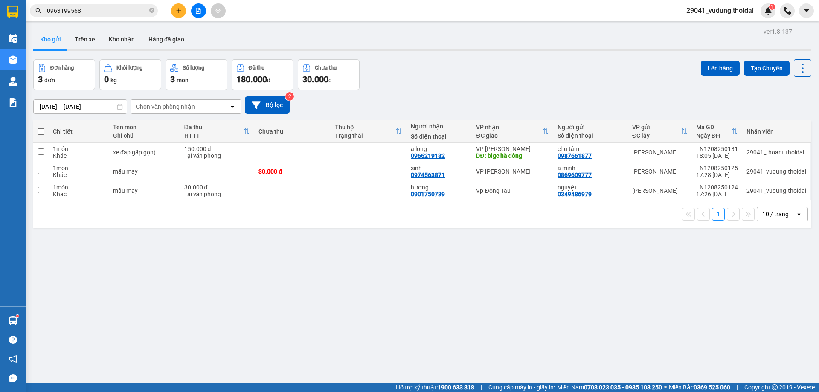  I want to click on strong: CÔNG TY TNHH DỊCH VỤ DU LỊCH THỜI ĐẠI, so click(42, 20).